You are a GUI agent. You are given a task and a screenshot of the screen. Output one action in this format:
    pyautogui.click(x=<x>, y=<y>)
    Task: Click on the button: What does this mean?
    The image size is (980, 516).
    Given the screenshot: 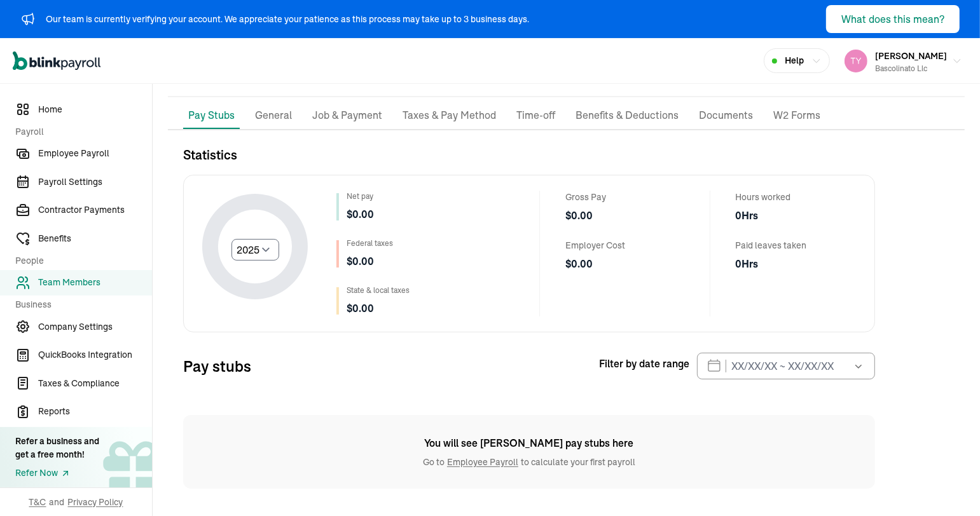 What is the action you would take?
    pyautogui.click(x=893, y=19)
    